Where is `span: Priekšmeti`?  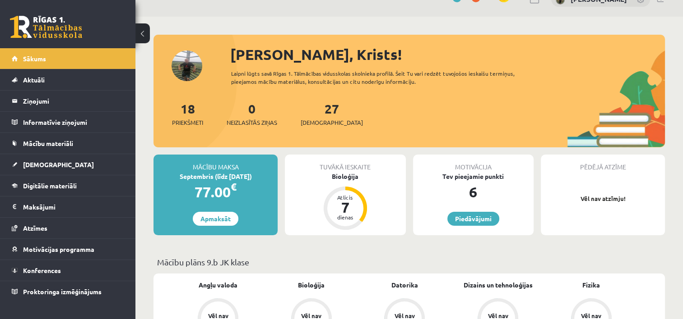 span: Priekšmeti is located at coordinates (187, 123).